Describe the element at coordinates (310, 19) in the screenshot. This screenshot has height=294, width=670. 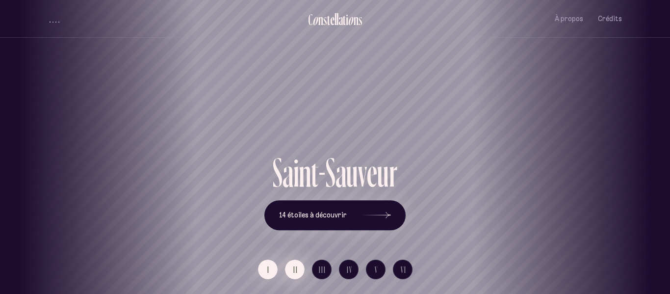
I see `div: C` at that location.